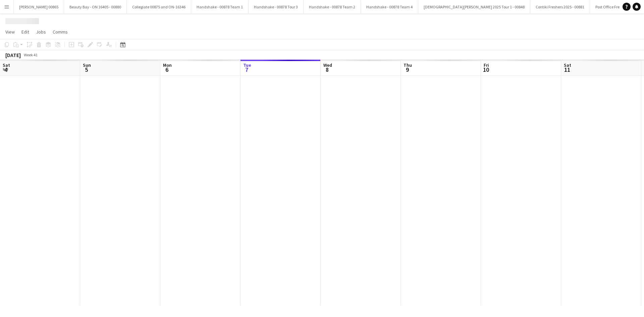  Describe the element at coordinates (10, 32) in the screenshot. I see `a: View` at that location.